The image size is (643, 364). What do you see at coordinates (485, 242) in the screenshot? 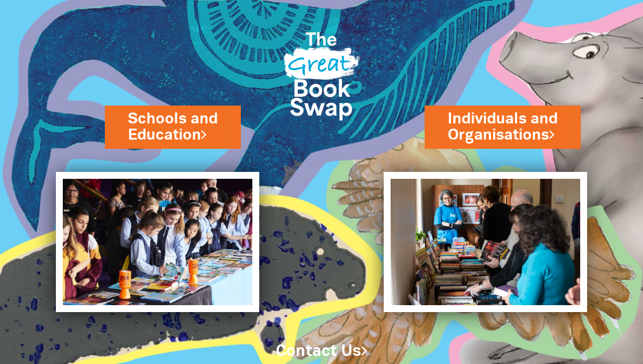
I see `img: Individuals and Organisations` at bounding box center [485, 242].